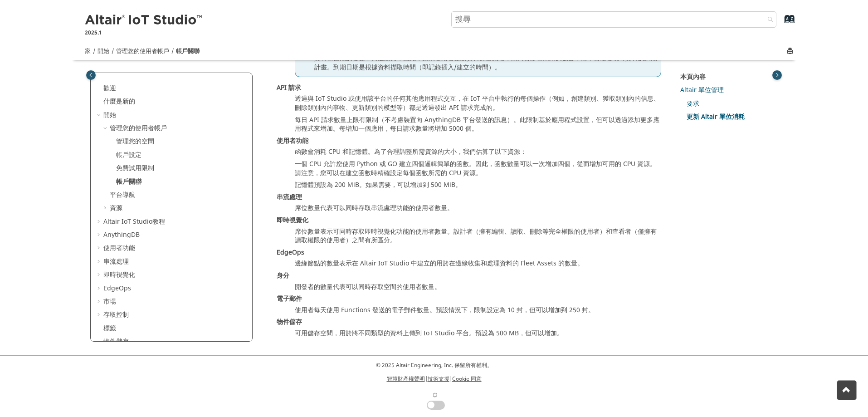 The height and width of the screenshot is (417, 868). What do you see at coordinates (693, 76) in the screenshot?
I see `font: 本頁內容` at bounding box center [693, 76].